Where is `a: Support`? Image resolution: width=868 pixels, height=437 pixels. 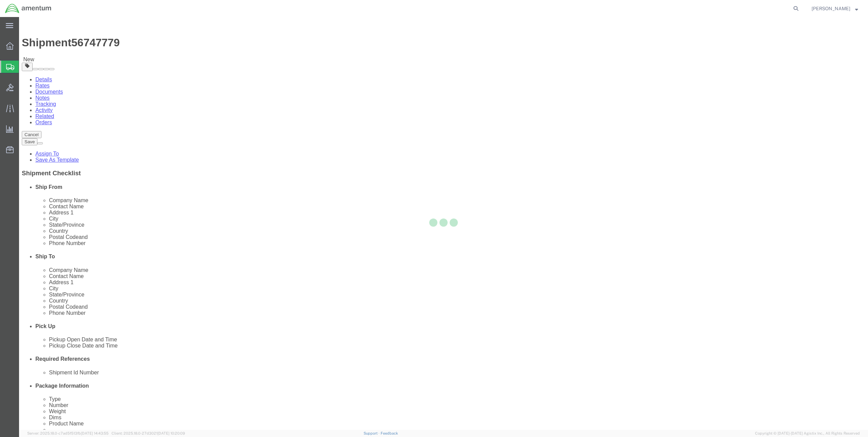
a: Support is located at coordinates (372, 433).